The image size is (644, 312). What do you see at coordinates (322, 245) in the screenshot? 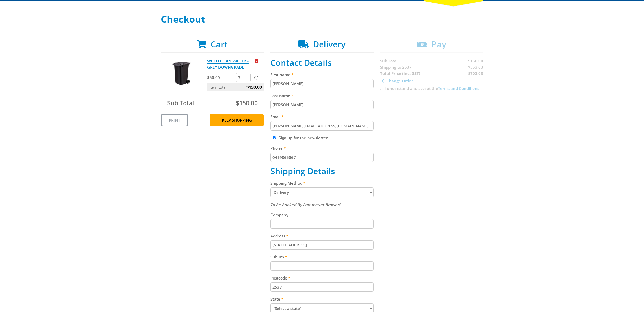
I see `input: Please enter your address.` at bounding box center [322, 245].